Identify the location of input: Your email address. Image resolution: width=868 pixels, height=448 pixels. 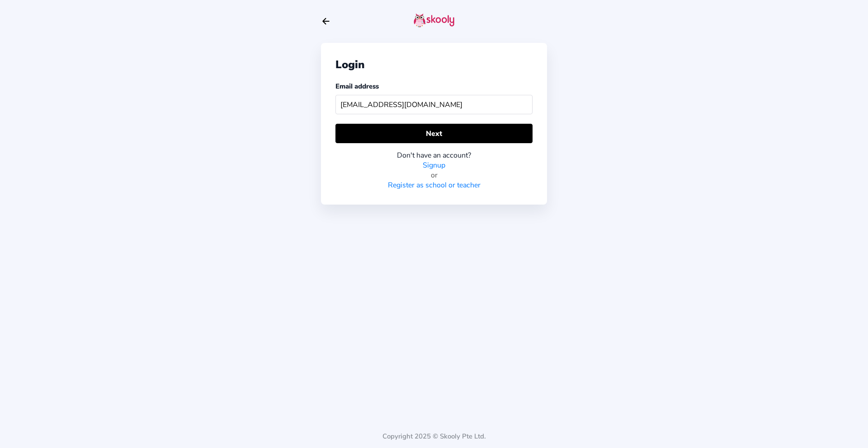
(434, 104).